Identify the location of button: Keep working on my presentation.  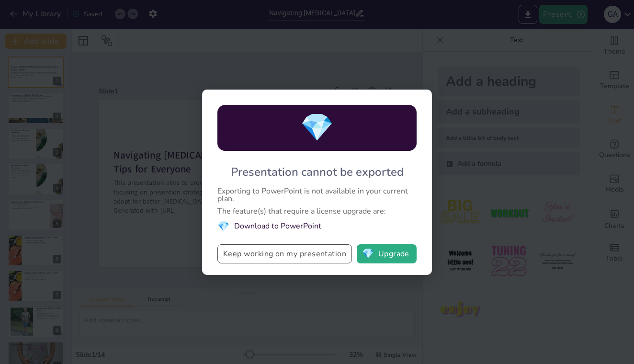
(285, 254).